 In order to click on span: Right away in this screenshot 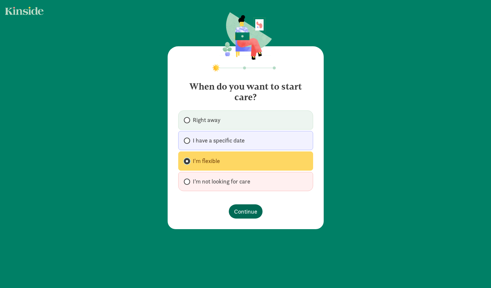, I will do `click(207, 120)`.